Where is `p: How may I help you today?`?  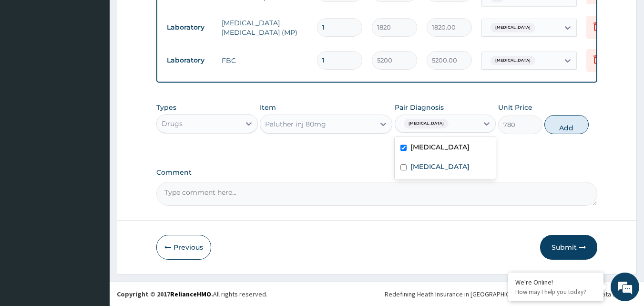 p: How may I help you today? is located at coordinates (556, 291).